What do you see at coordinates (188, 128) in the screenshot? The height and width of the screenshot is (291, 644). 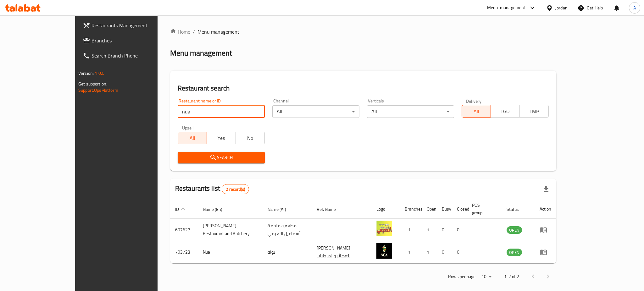 I see `label: Upsell` at bounding box center [188, 128].